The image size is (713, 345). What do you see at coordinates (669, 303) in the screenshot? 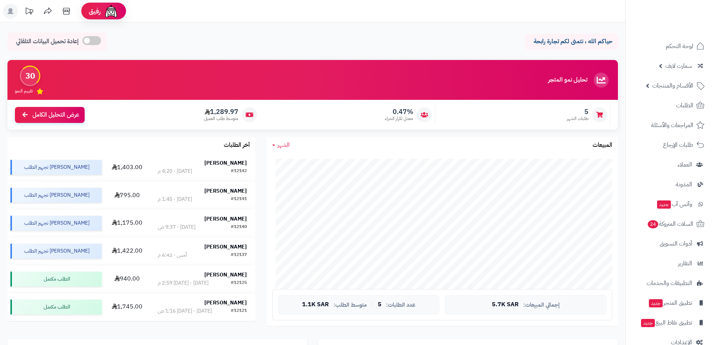
I see `a: تطبيق المتجرجديد` at bounding box center [669, 303].